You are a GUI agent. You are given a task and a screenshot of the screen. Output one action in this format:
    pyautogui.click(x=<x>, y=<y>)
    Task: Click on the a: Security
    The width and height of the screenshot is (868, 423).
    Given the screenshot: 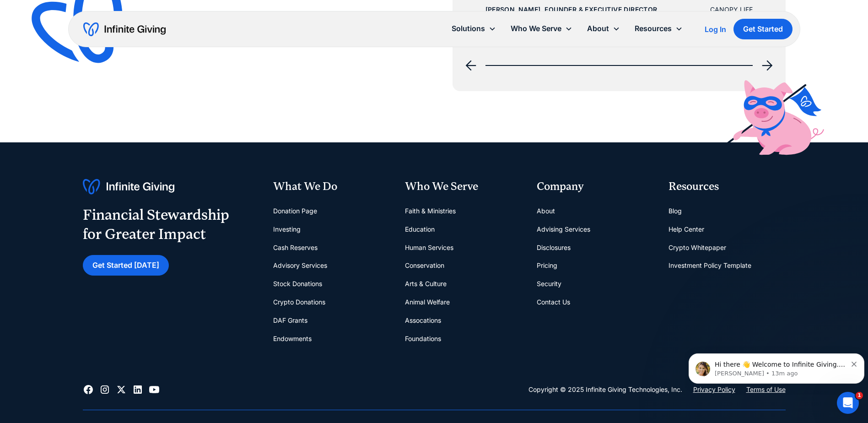 What is the action you would take?
    pyautogui.click(x=549, y=284)
    